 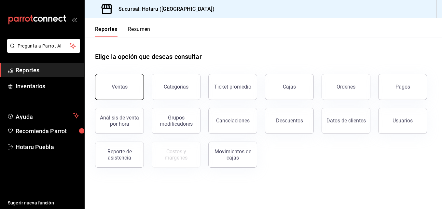 I want to click on button: open_drawer_menu, so click(x=74, y=20).